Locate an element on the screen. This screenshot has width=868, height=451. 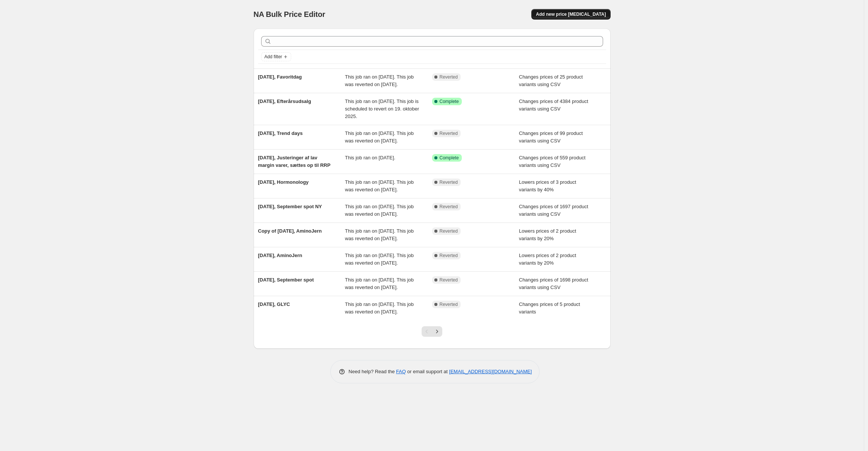
button: Add filter is located at coordinates (276, 57).